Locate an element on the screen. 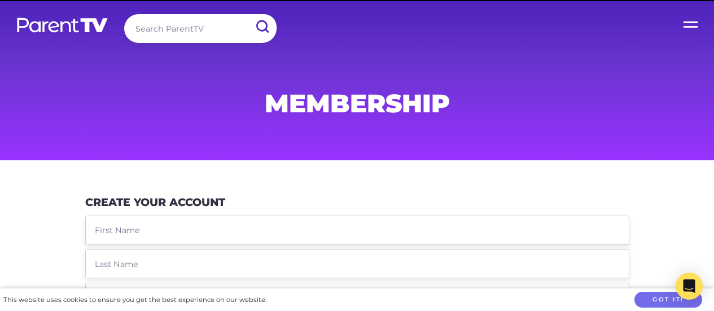 This screenshot has width=714, height=311. h1: Membership is located at coordinates (357, 103).